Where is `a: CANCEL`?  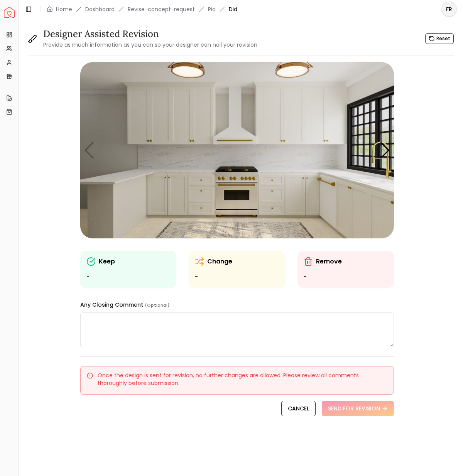 a: CANCEL is located at coordinates (298, 408).